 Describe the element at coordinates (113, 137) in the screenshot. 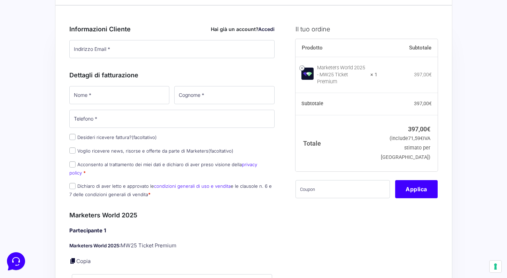

I see `label: Desideri ricevere fattura?` at that location.